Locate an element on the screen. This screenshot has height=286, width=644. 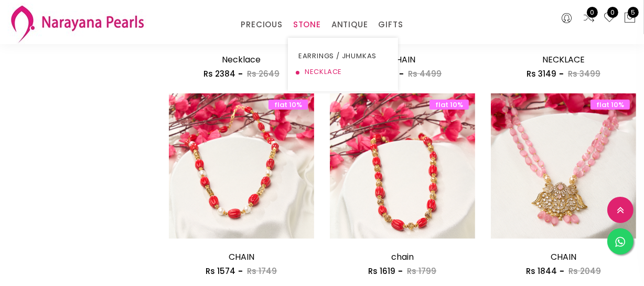
span: Rs 3499 is located at coordinates (584, 74).